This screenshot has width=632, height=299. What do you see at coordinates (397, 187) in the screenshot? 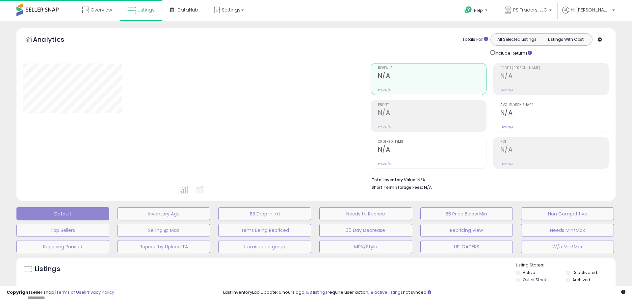
I see `b: Short Term Storage Fees:` at bounding box center [397, 187].